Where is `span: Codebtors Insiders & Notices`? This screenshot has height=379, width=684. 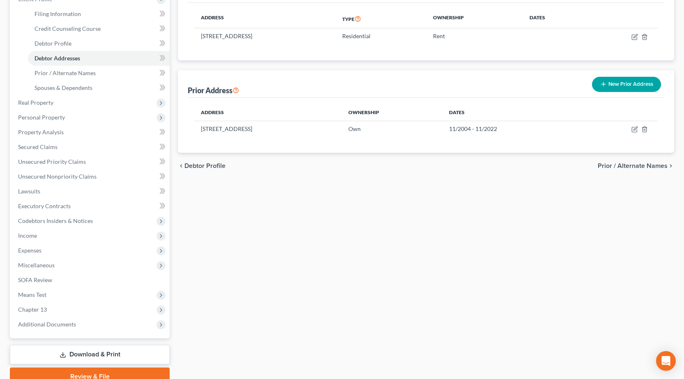 span: Codebtors Insiders & Notices is located at coordinates (55, 220).